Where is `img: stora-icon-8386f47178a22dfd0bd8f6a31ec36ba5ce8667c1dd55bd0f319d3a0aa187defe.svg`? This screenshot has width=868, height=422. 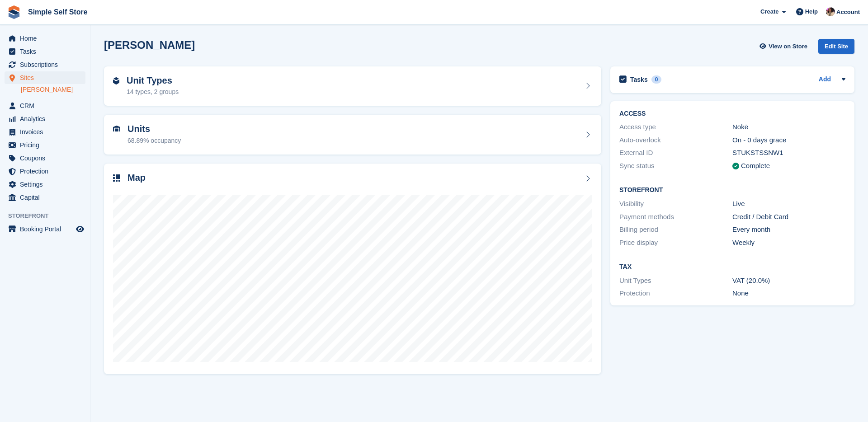
img: stora-icon-8386f47178a22dfd0bd8f6a31ec36ba5ce8667c1dd55bd0f319d3a0aa187defe.svg is located at coordinates (14, 12).